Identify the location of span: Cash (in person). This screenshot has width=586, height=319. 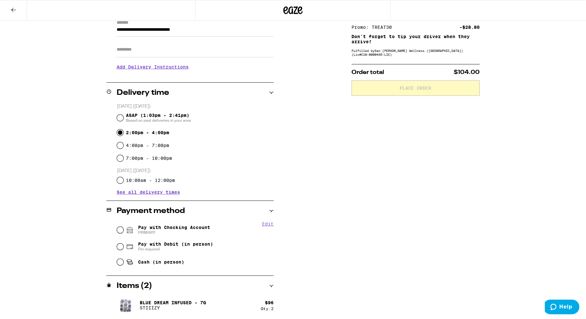
(161, 262).